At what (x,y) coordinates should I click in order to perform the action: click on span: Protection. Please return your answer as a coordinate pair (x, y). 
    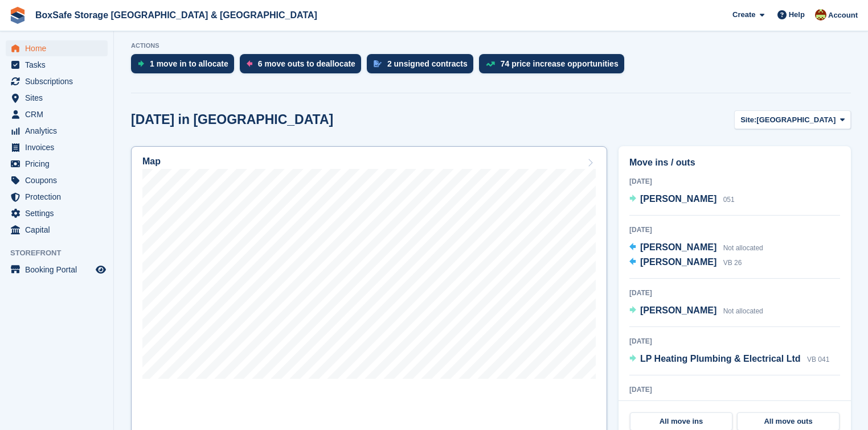
    Looking at the image, I should click on (59, 197).